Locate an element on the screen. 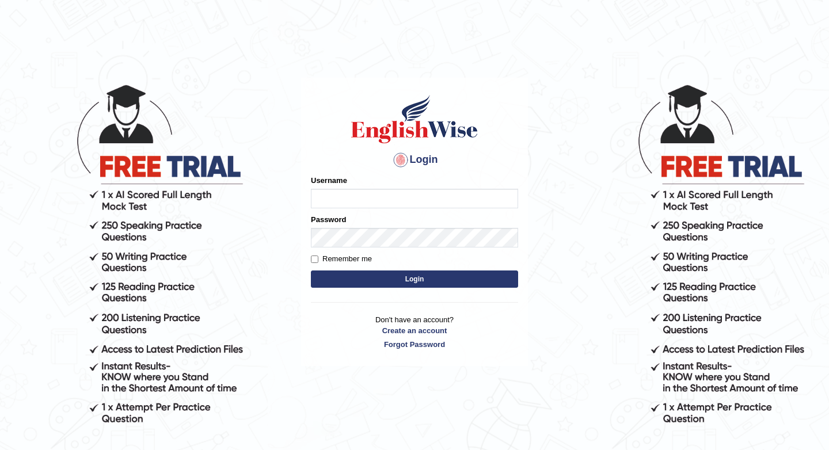 The height and width of the screenshot is (450, 829). label: Username is located at coordinates (329, 180).